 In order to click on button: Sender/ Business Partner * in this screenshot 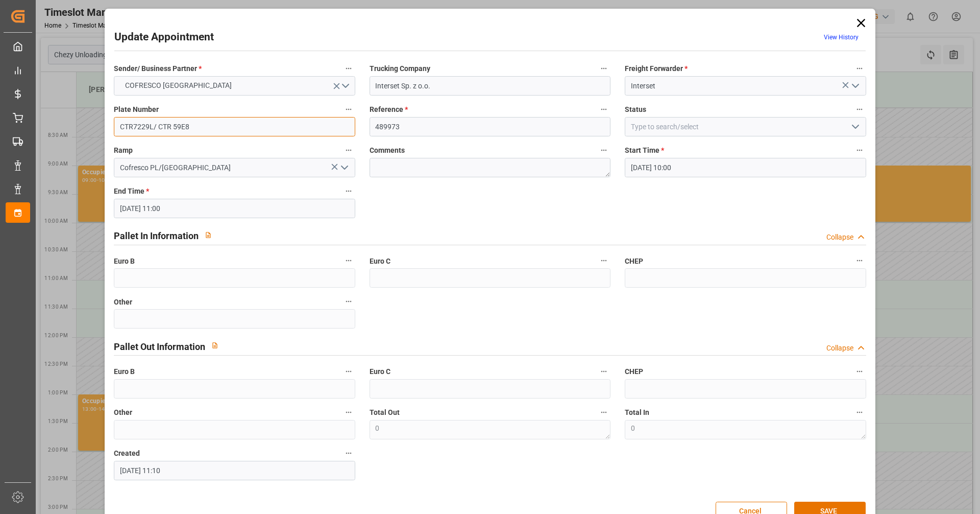, I will do `click(348, 68)`.